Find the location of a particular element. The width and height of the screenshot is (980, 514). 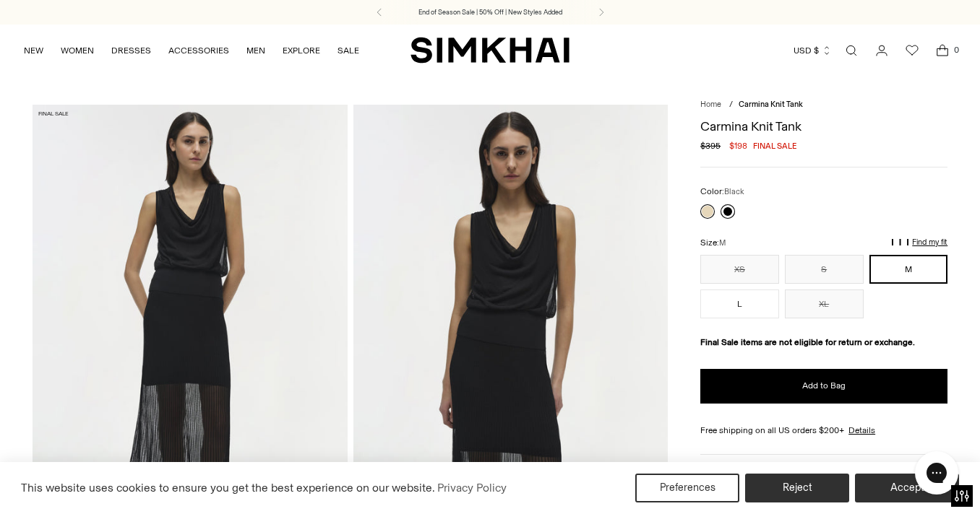

a: Open search modal is located at coordinates (851, 50).